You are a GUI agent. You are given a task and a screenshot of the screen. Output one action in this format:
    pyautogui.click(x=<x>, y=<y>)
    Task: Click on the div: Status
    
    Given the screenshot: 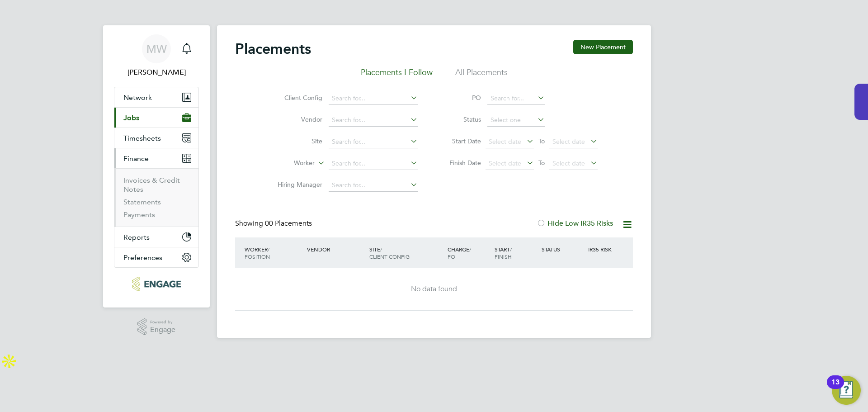 What is the action you would take?
    pyautogui.click(x=564, y=249)
    